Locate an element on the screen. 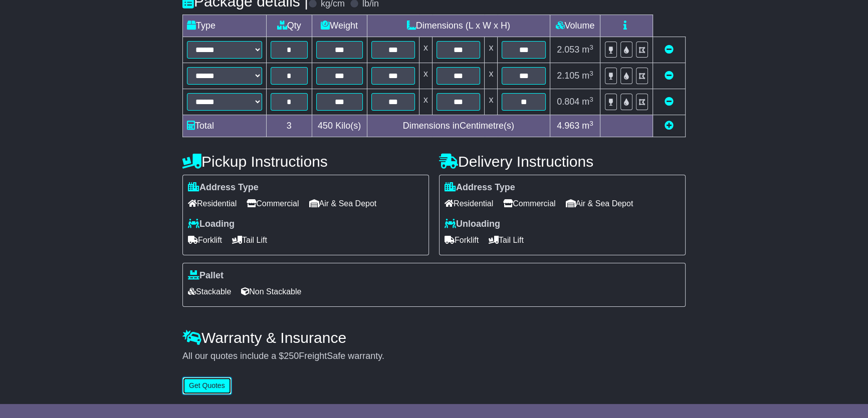 The height and width of the screenshot is (418, 868). span: 4.963 is located at coordinates (568, 126).